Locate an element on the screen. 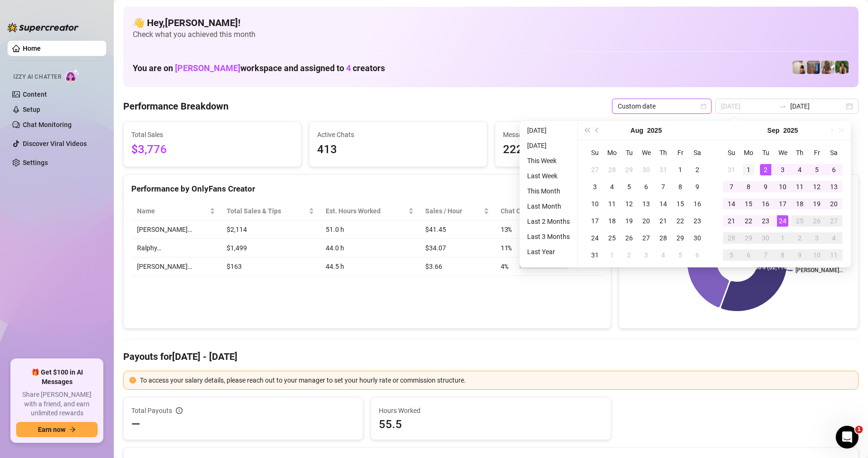 The image size is (868, 458). td: 2025-10-03 is located at coordinates (816, 237).